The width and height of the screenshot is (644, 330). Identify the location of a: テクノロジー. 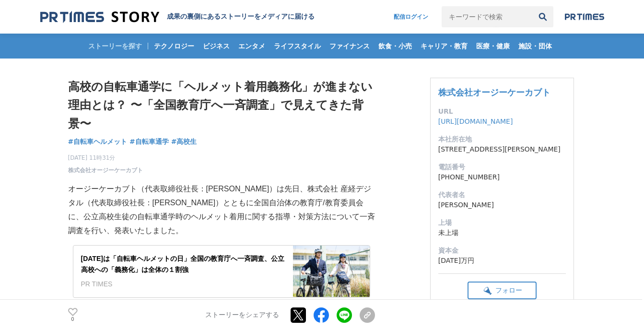
(174, 46).